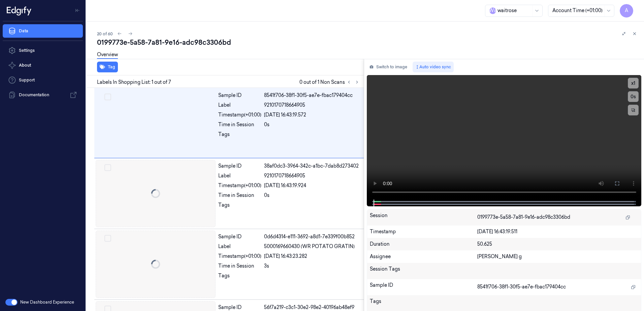 The width and height of the screenshot is (644, 311). What do you see at coordinates (633, 83) in the screenshot?
I see `button: x1` at bounding box center [633, 83].